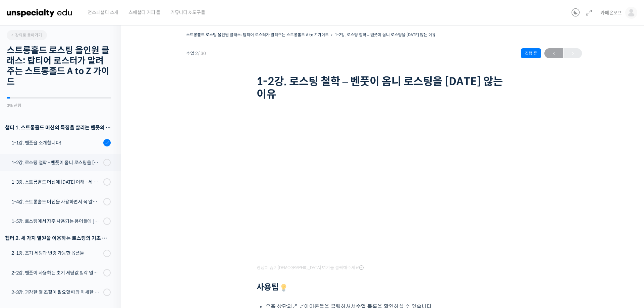 The height and width of the screenshot is (308, 644). I want to click on div: 2-1강. 초기 세팅과 변경 가능한 옵션들, so click(56, 253).